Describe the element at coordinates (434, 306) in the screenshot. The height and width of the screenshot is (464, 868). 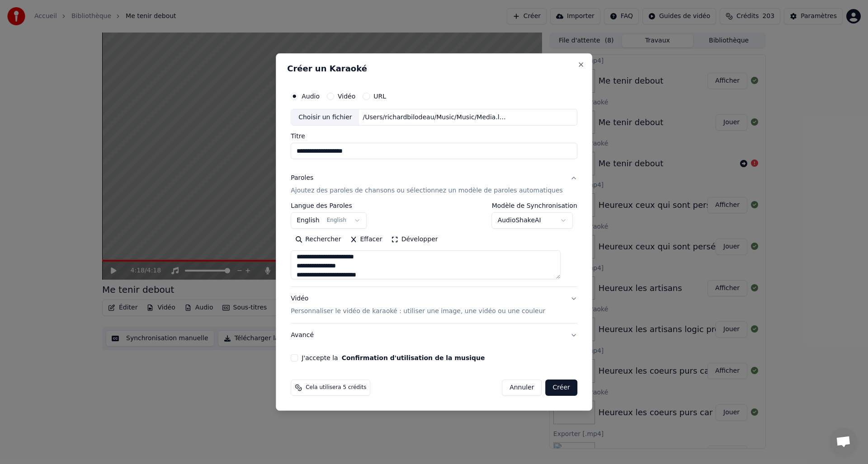
I see `button: VidéoPersonnaliser le vidéo de karaoké : utiliser une image, une vidéo ou une couleur` at that location.